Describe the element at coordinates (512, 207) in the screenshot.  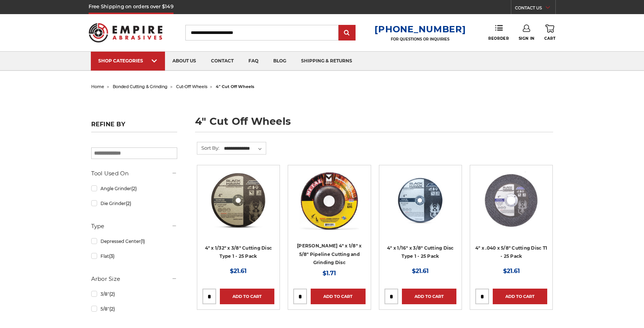
I see `a: 4 inch cut off wheel for angle grinder` at that location.